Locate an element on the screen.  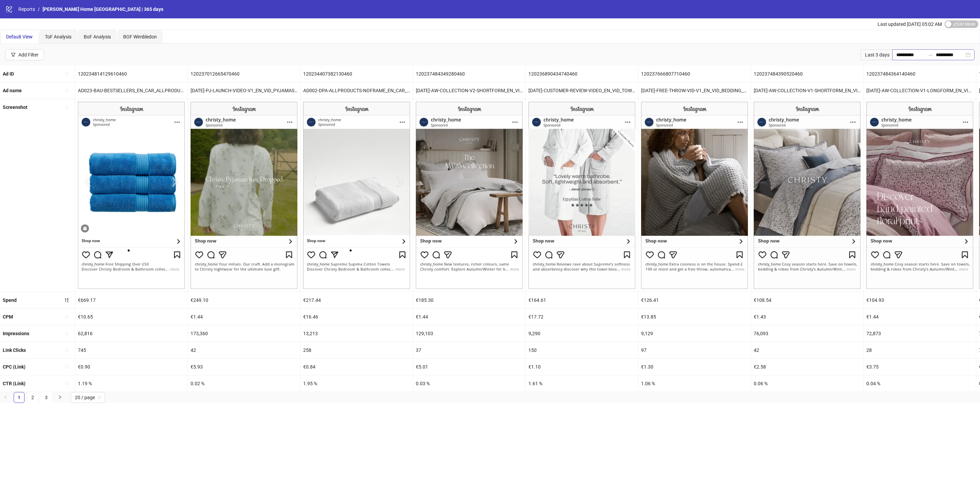
div: 120237484390520460 is located at coordinates (807, 74).